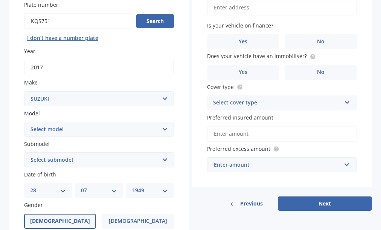  What do you see at coordinates (257, 56) in the screenshot?
I see `span: Does your vehicle have an immobiliser?` at bounding box center [257, 56].